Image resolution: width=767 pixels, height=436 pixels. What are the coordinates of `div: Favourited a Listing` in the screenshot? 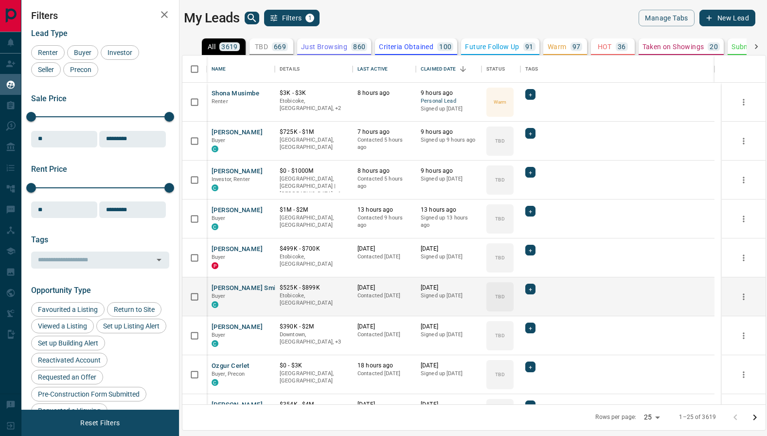 It's located at (68, 310).